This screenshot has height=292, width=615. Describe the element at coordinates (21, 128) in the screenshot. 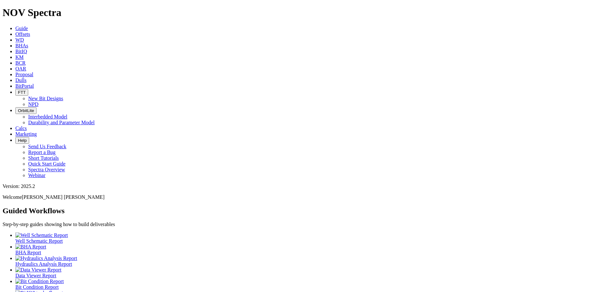

I see `span: Calcs` at that location.